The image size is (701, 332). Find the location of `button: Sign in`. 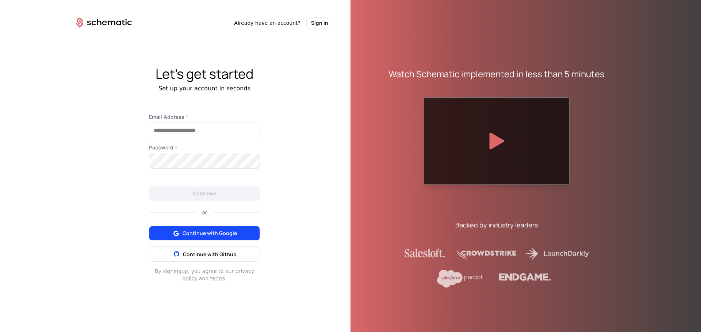

button: Sign in is located at coordinates (319, 23).